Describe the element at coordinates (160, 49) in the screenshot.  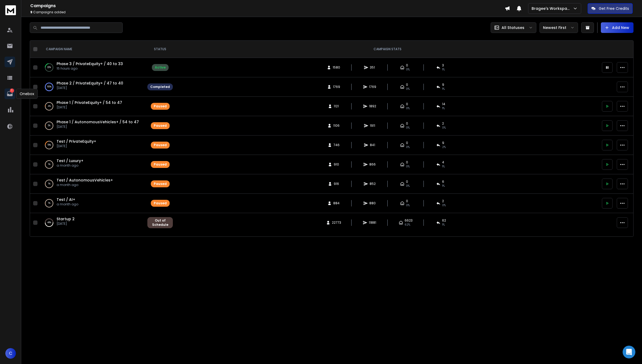
I see `th: STATUS` at that location.